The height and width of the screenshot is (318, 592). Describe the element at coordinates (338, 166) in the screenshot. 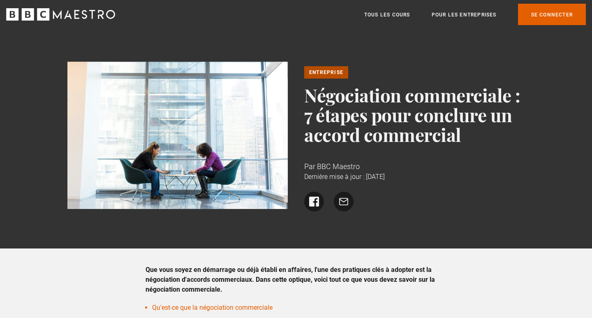

I see `font: BBC Maestro` at that location.